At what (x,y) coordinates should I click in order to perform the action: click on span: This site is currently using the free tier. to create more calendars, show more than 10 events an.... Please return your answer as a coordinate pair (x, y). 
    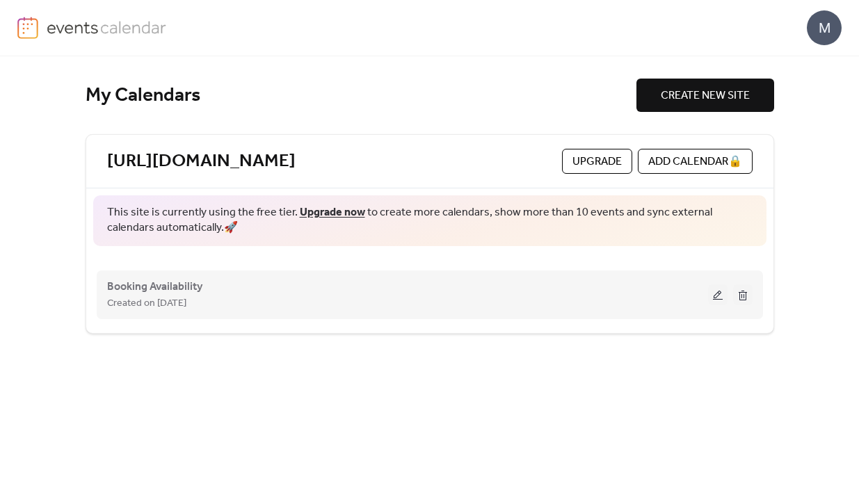
    Looking at the image, I should click on (430, 220).